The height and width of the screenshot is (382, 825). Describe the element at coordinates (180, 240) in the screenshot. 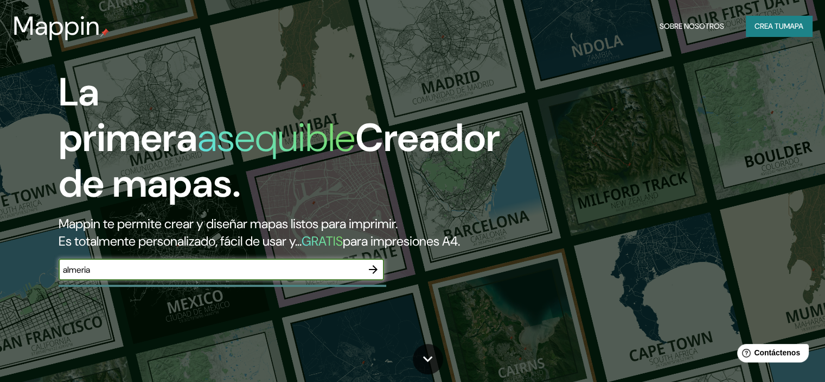

I see `font: Es totalmente personalizado, fácil de usar y...` at that location.